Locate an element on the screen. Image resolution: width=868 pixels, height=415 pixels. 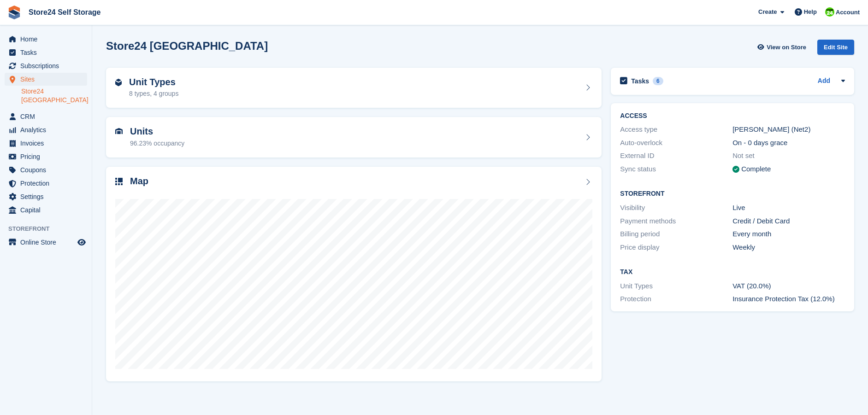
span: Home is located at coordinates (48, 39).